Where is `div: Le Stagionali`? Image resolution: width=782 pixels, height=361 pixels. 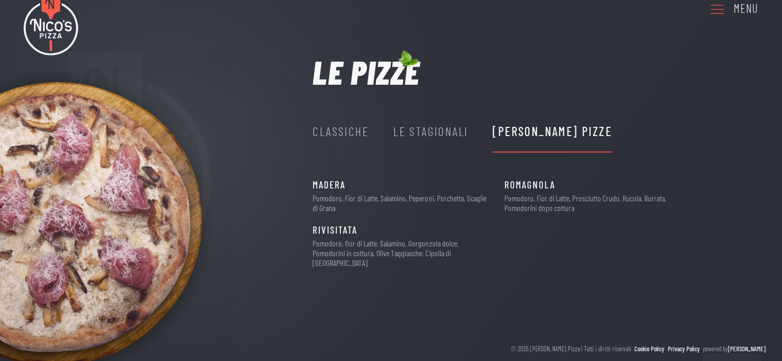 div: Le Stagionali is located at coordinates (430, 132).